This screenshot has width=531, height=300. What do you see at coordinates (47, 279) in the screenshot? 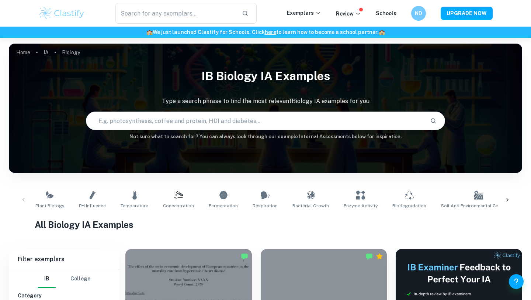
I see `button: IB` at bounding box center [47, 279].